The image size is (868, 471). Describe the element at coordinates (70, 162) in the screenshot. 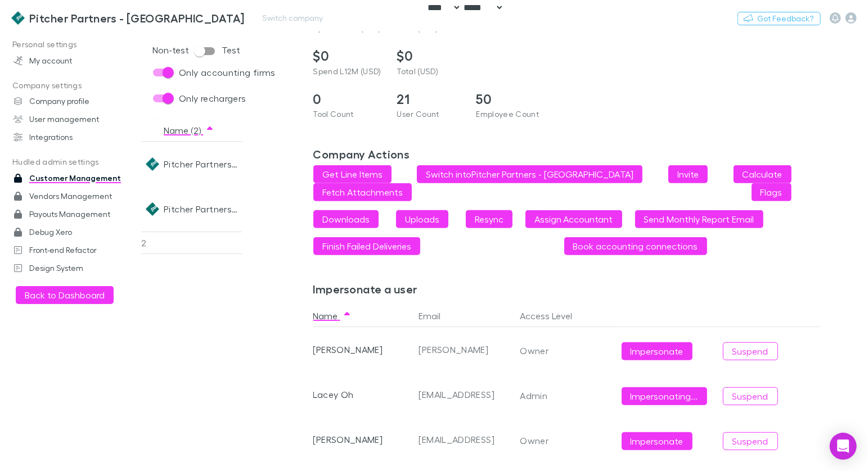

I see `p: Hudled admin settings` at that location.